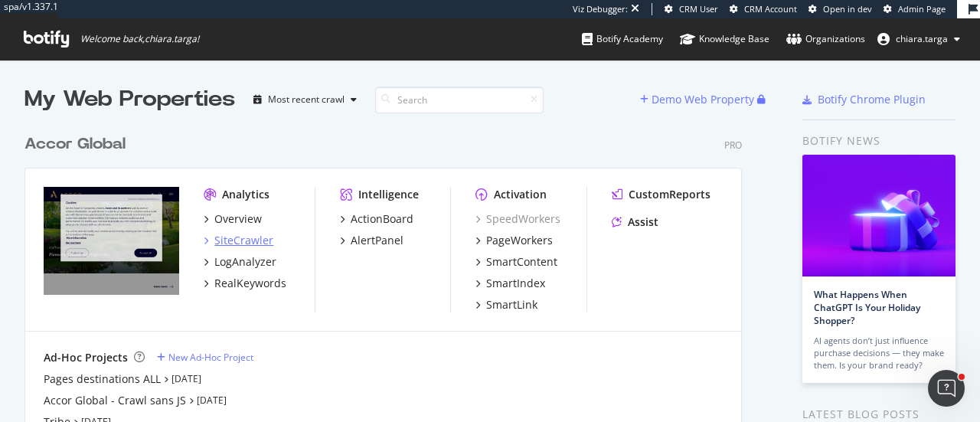 The width and height of the screenshot is (980, 422). What do you see at coordinates (205, 357) in the screenshot?
I see `a: New Ad-Hoc Project` at bounding box center [205, 357].